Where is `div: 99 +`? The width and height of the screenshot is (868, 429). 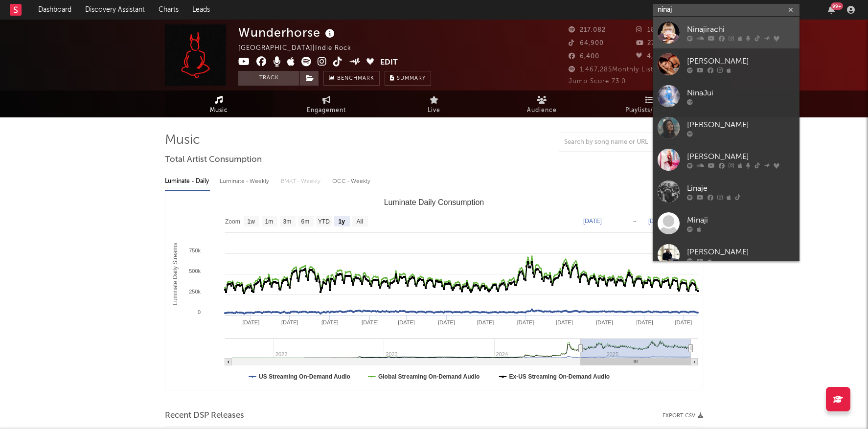
div: 99 + is located at coordinates (836, 6).